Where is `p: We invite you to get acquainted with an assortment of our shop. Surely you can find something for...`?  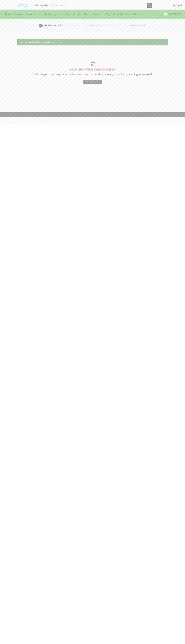
p: We invite you to get acquainted with an assortment of our shop. Surely you can find something for... is located at coordinates (93, 74).